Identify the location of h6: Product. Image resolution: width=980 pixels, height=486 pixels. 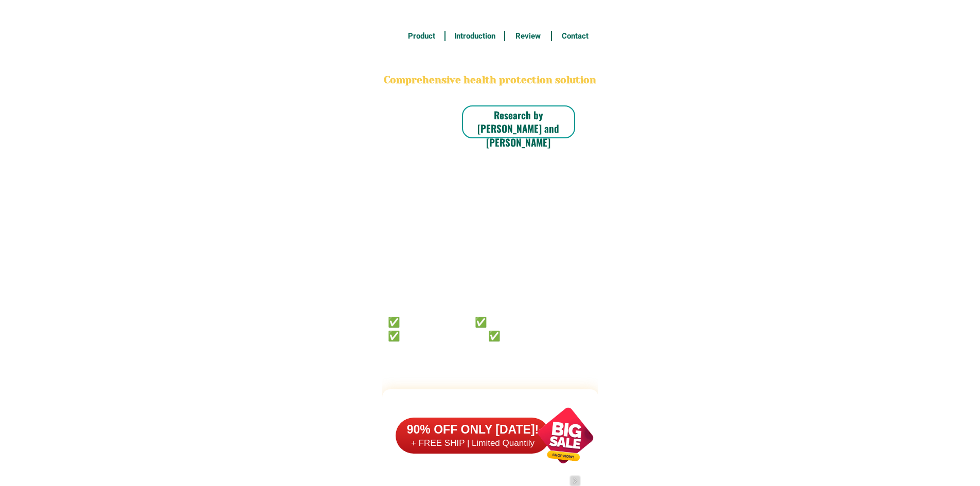
(422, 36).